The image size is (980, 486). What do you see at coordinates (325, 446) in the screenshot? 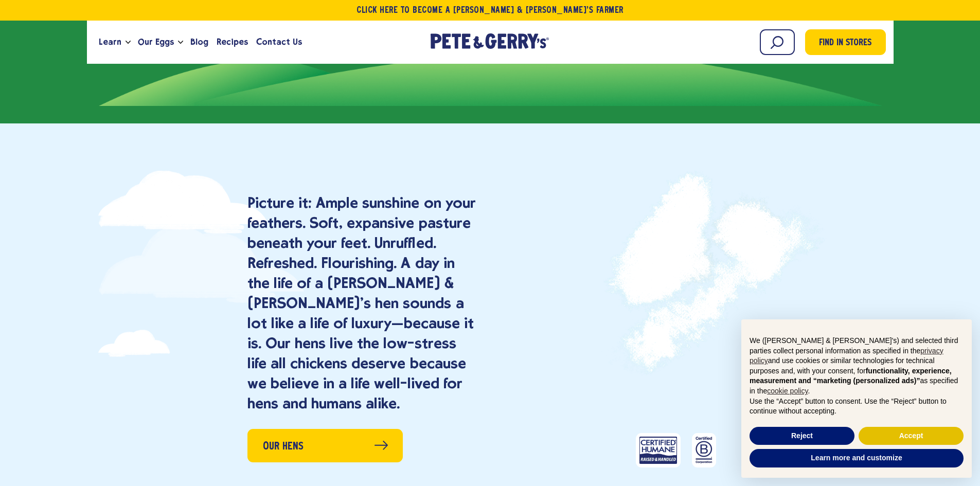
I see `a: Our Hens` at bounding box center [325, 446].